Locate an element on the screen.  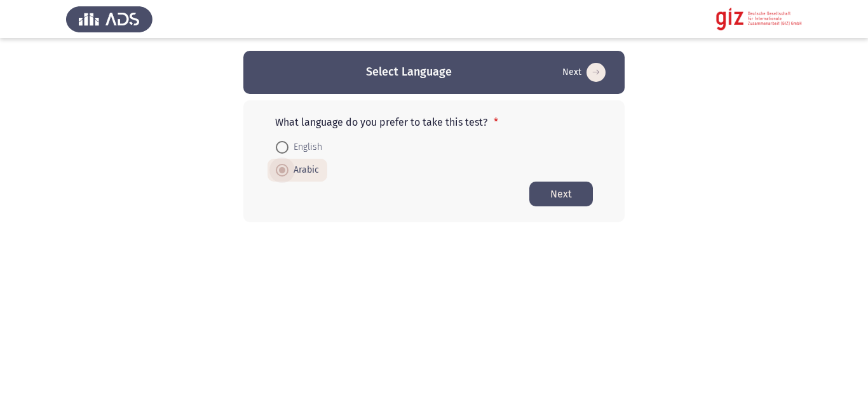
img: Assess Talent Management logo is located at coordinates (109, 19).